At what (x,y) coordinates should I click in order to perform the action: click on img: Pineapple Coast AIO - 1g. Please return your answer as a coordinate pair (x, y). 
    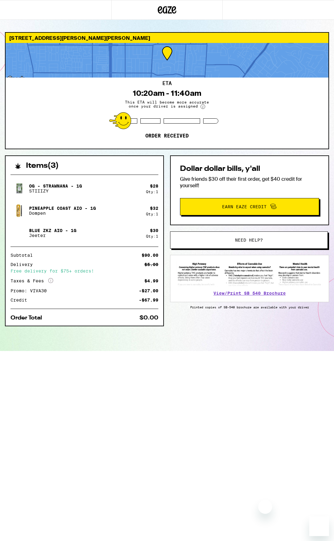
    Looking at the image, I should click on (19, 211).